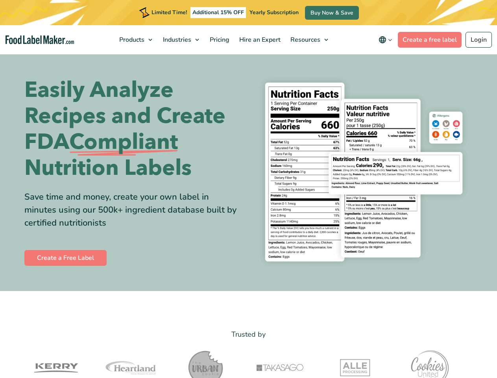  Describe the element at coordinates (219, 40) in the screenshot. I see `span: Pricing` at that location.